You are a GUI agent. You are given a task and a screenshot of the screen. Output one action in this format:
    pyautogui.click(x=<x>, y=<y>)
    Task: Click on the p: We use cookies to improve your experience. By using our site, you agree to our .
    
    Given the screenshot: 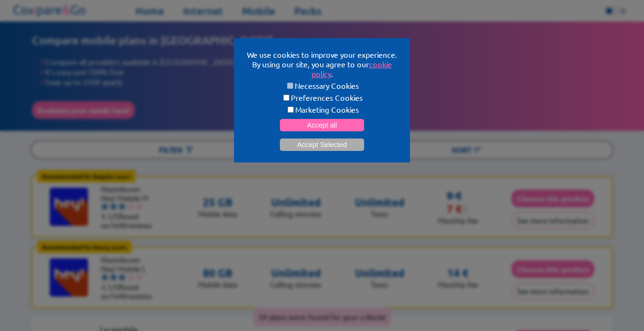 What is the action you would take?
    pyautogui.click(x=322, y=64)
    